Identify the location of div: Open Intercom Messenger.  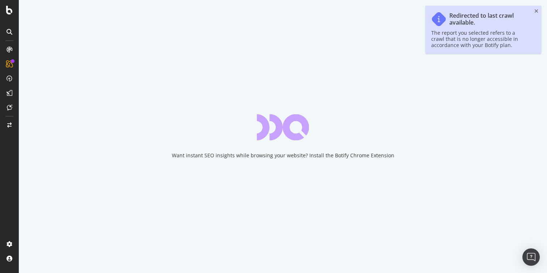
(531, 257).